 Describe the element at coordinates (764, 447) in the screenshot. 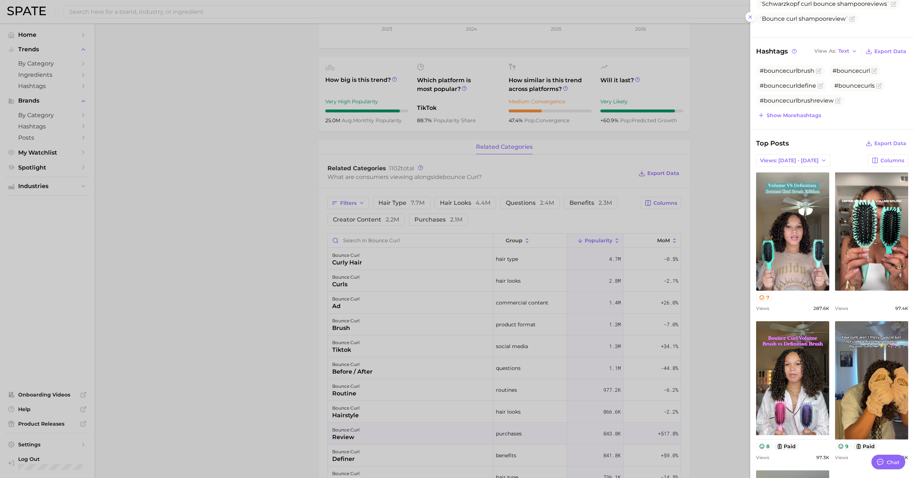

I see `button: 8` at that location.